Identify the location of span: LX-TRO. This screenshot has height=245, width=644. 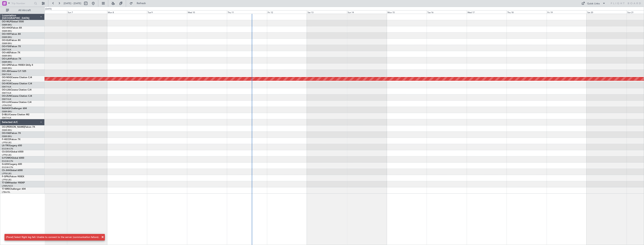
(6, 145).